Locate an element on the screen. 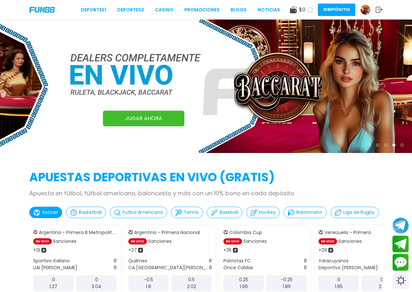  button: Hockey is located at coordinates (263, 213).